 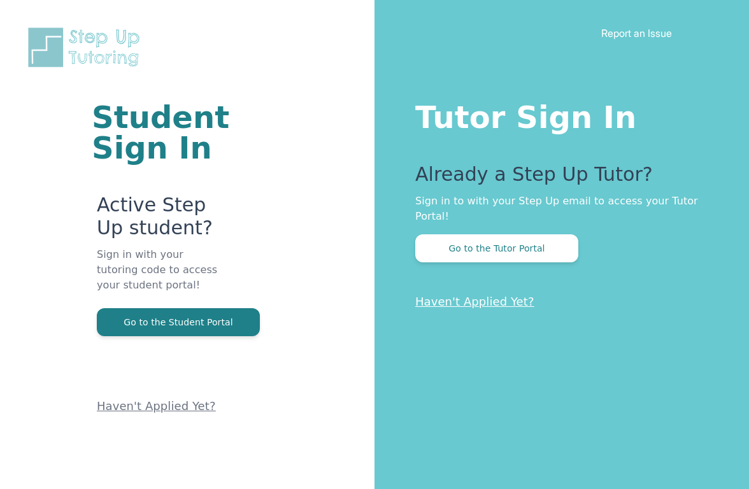 What do you see at coordinates (178, 322) in the screenshot?
I see `a: Go to the Student Portal` at bounding box center [178, 322].